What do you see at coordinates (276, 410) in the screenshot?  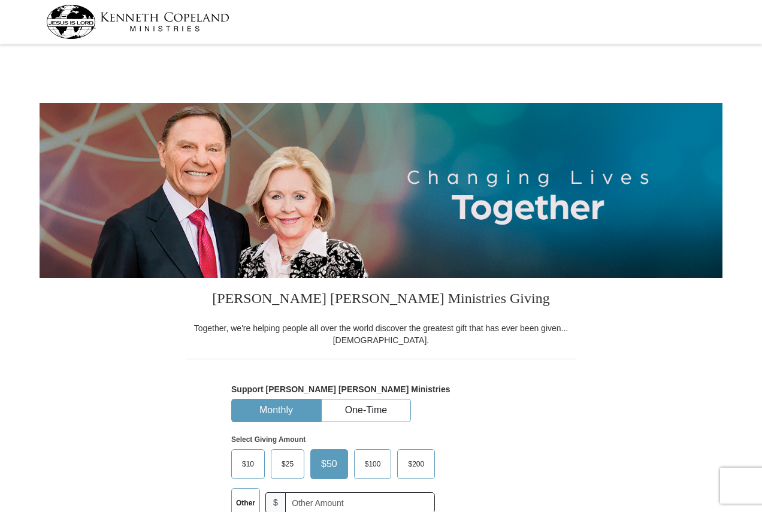 I see `button: Monthly` at bounding box center [276, 410].